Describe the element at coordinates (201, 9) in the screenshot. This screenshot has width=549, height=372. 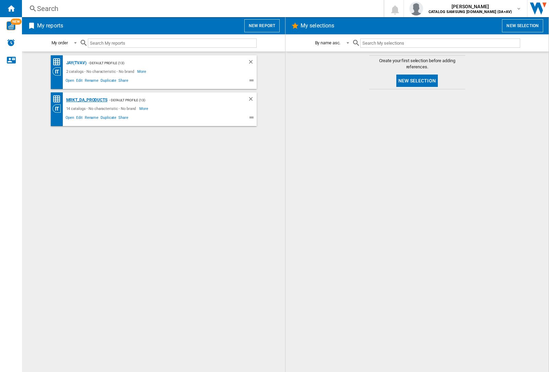
I see `div: Search` at that location.